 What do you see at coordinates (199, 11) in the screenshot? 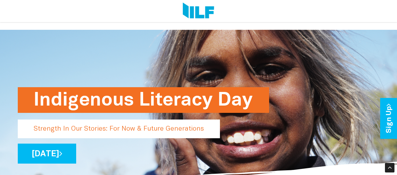
I see `img: Logo` at bounding box center [199, 11].